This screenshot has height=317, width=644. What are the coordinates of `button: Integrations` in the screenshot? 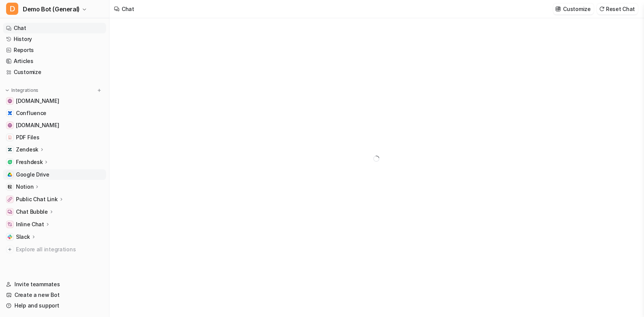 It's located at (21, 90).